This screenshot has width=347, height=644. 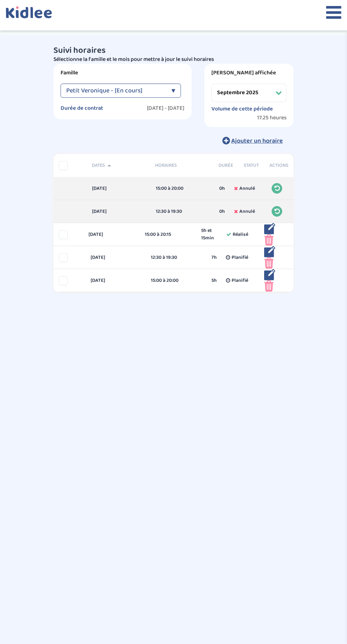 What do you see at coordinates (257, 141) in the screenshot?
I see `span: Ajouter un horaire` at bounding box center [257, 141].